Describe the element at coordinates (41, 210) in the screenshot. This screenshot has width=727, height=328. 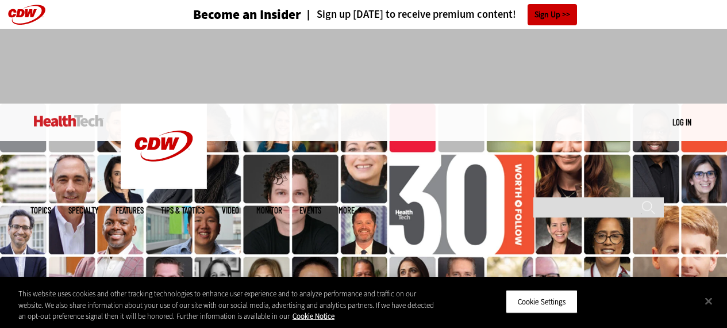
I see `span: Topics` at that location.